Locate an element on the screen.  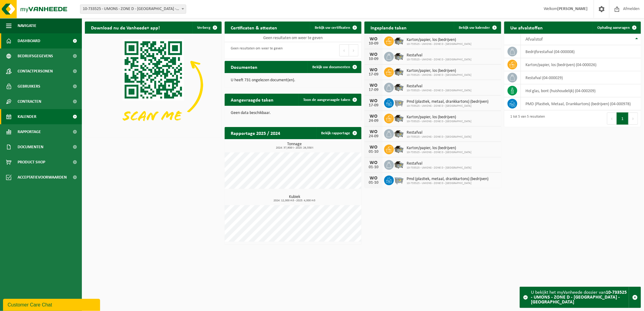
td: Geen resultaten om weer te geven is located at coordinates (293, 38).